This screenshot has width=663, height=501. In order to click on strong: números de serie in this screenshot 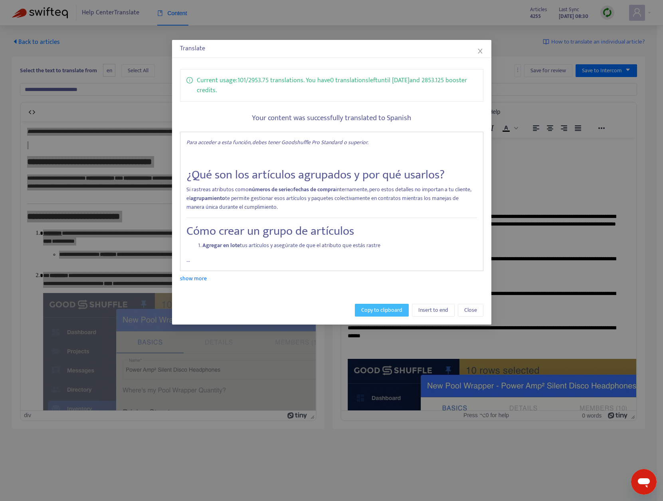, I will do `click(269, 189)`.